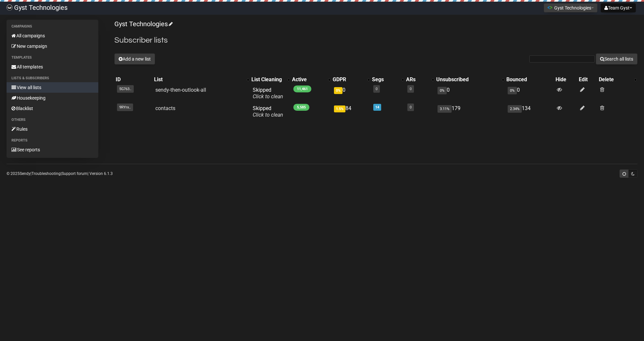 Image resolution: width=644 pixels, height=341 pixels. I want to click on td: 84, so click(351, 112).